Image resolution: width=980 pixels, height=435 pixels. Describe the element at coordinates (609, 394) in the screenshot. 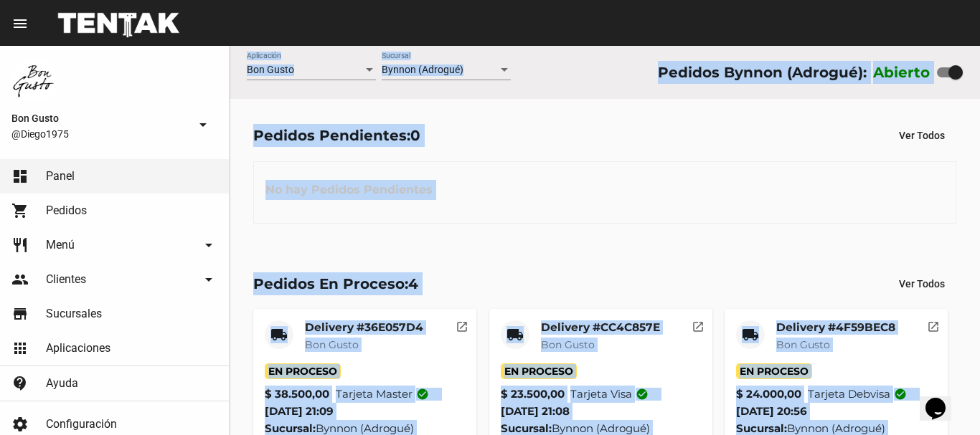

I see `span: Tarjeta visa` at that location.